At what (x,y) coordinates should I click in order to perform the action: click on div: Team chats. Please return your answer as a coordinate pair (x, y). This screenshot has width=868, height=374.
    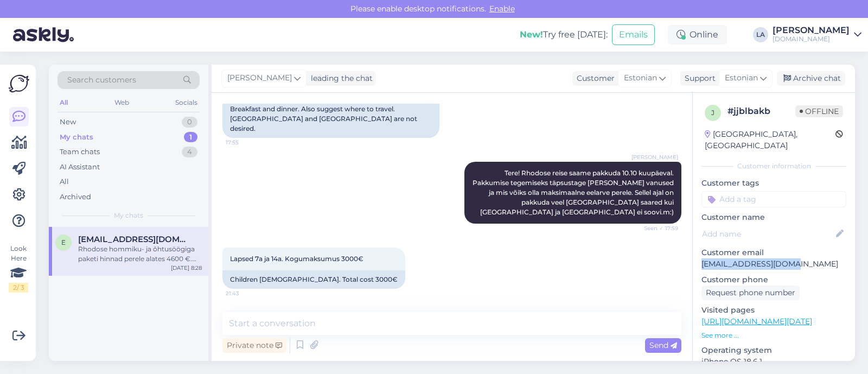
    Looking at the image, I should click on (80, 152).